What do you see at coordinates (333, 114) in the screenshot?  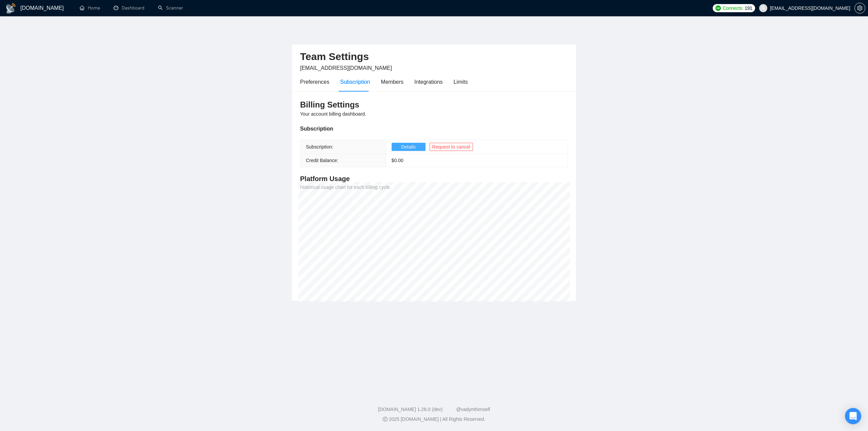 I see `span: Your account billing dashboard.` at bounding box center [333, 114].